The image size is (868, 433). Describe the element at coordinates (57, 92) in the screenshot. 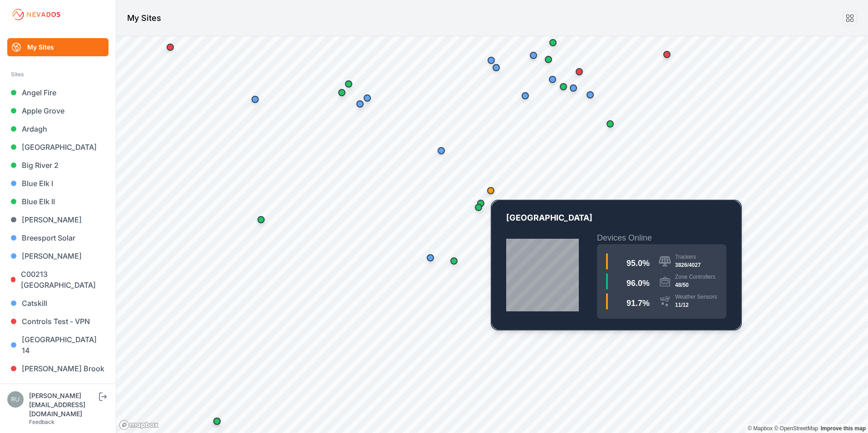

I see `a: Angel Fire` at that location.